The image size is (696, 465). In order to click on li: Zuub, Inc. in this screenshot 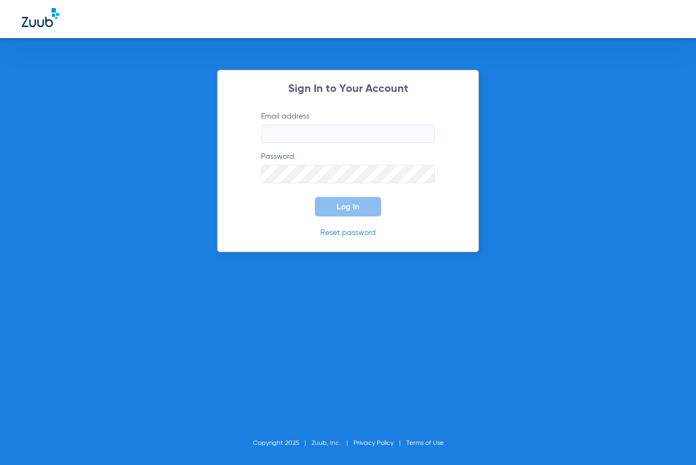, I will do `click(332, 443)`.